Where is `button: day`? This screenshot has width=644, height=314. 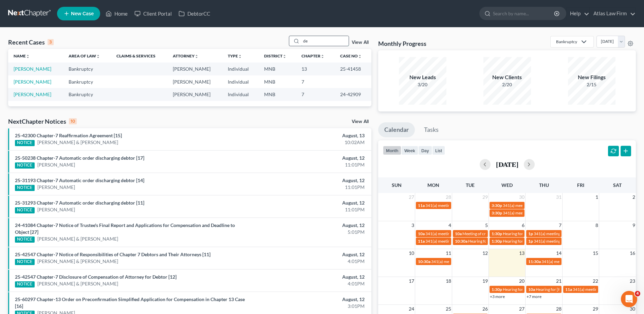
button: day is located at coordinates (425, 150).